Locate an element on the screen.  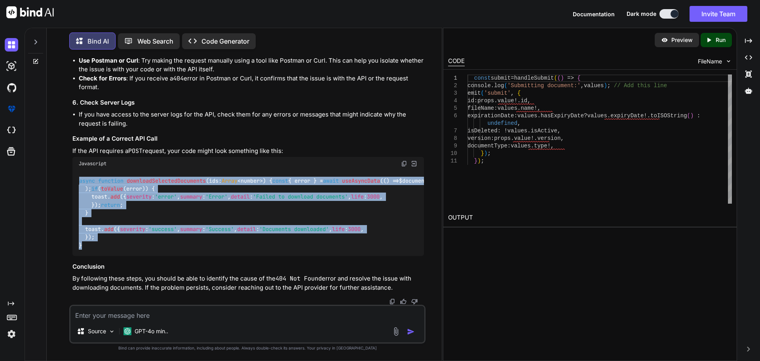
button: Invite Team is located at coordinates (719, 14).